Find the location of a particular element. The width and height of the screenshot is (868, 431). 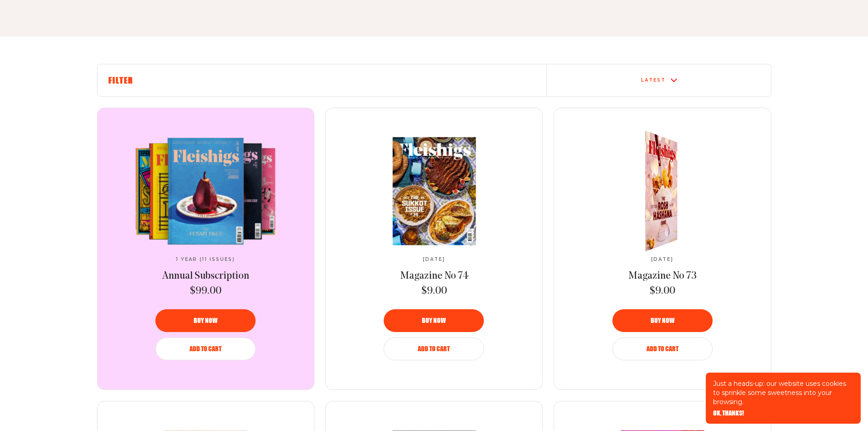

span: $99.00 is located at coordinates (206, 291).